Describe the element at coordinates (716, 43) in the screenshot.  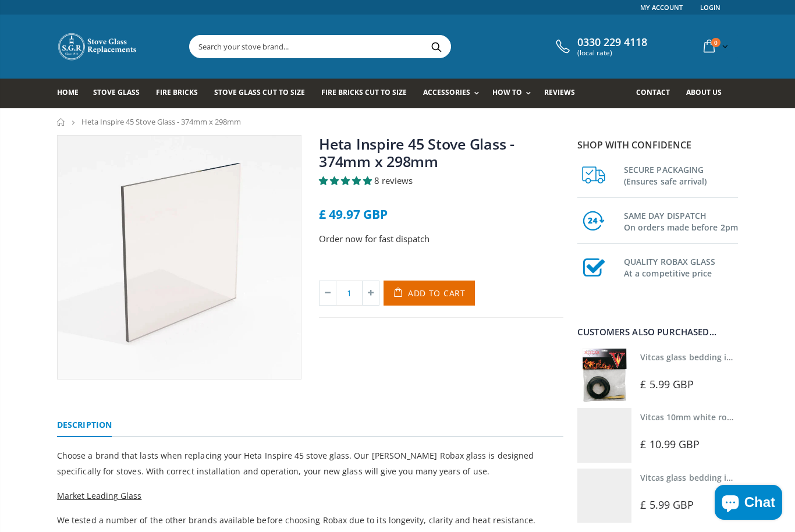
I see `span: 0` at that location.